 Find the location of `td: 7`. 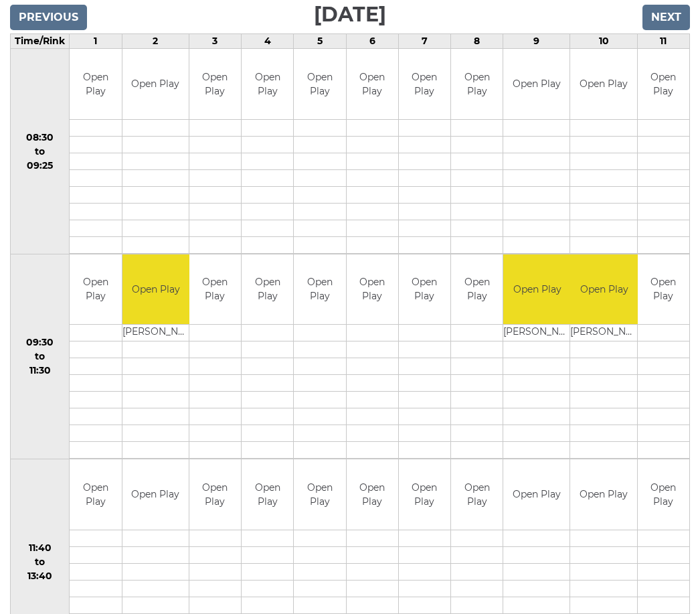

td: 7 is located at coordinates (424, 42).